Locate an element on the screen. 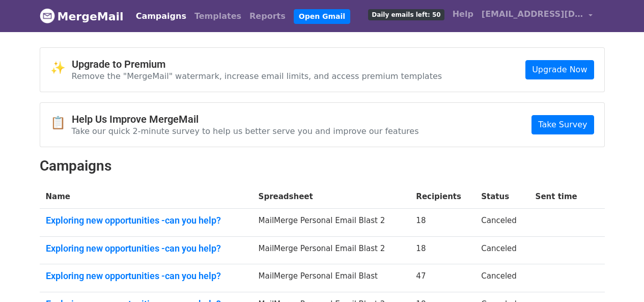 This screenshot has height=302, width=644. h4: Upgrade to Premium is located at coordinates (257, 64).